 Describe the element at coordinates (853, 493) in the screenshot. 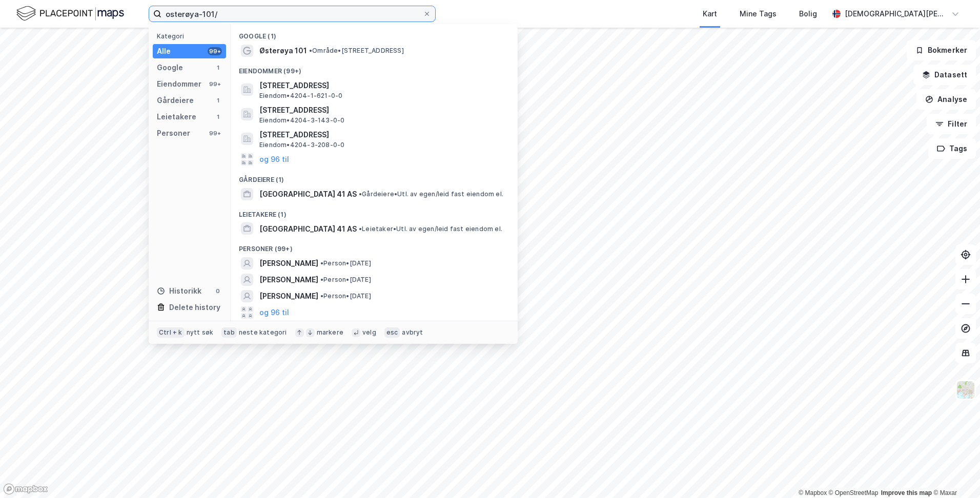

I see `a: OpenStreetMap` at that location.